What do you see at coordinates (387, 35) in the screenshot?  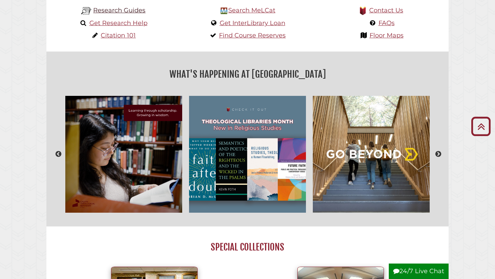 I see `a: Floor Maps` at bounding box center [387, 35].